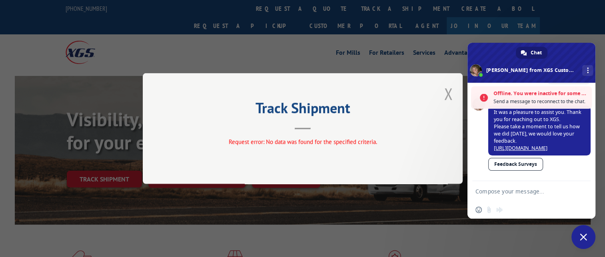  Describe the element at coordinates (538, 130) in the screenshot. I see `span: It was a pleasure to assist you. Thank you for reaching out to XGS. Please take a moment to tell ...` at that location.